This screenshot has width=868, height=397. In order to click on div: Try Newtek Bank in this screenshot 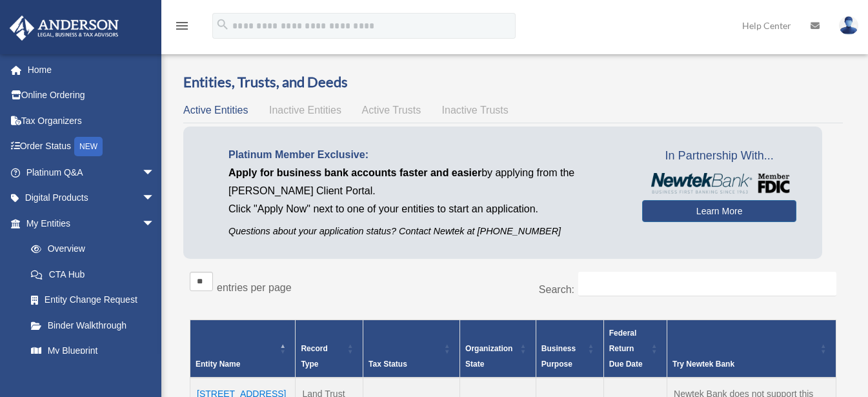, I will do `click(743, 364)`.